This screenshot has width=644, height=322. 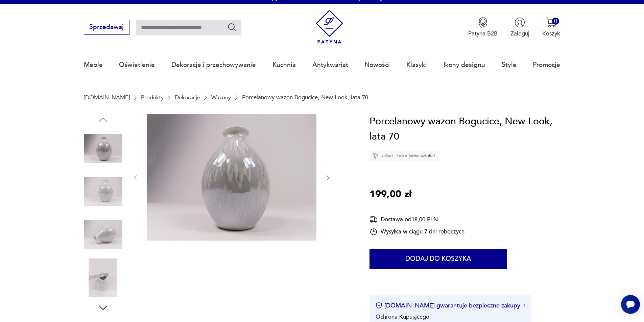 I want to click on p: 199,00 zł, so click(x=390, y=194).